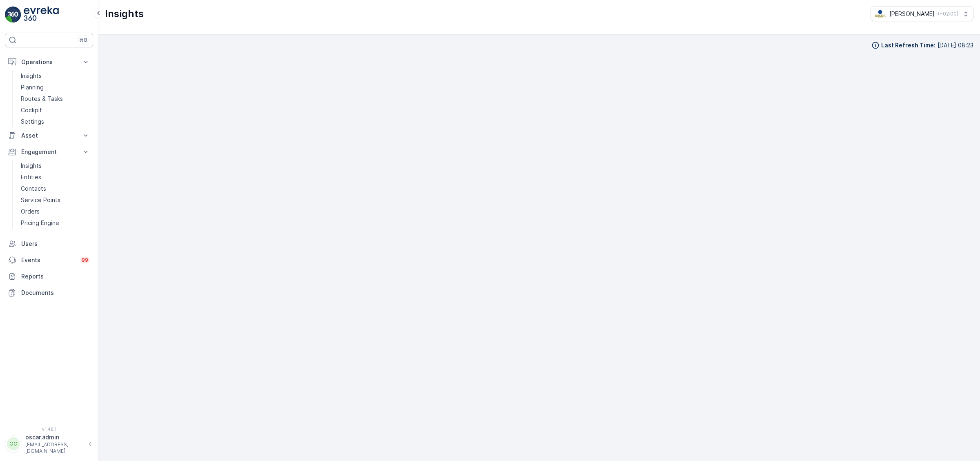  Describe the element at coordinates (49, 277) in the screenshot. I see `a: Reports` at that location.